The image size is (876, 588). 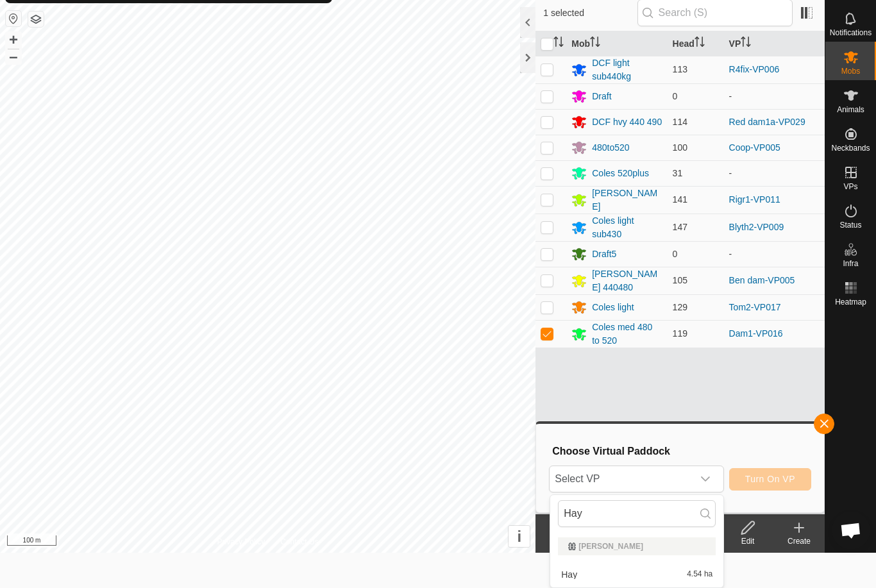 I want to click on th: Mob, so click(x=616, y=44).